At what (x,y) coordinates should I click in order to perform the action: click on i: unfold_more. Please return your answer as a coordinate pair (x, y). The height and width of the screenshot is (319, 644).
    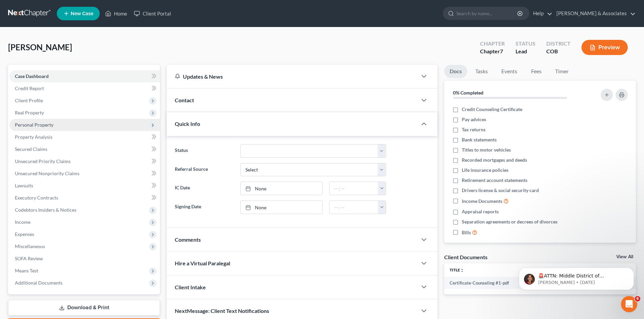
    Looking at the image, I should click on (462, 271).